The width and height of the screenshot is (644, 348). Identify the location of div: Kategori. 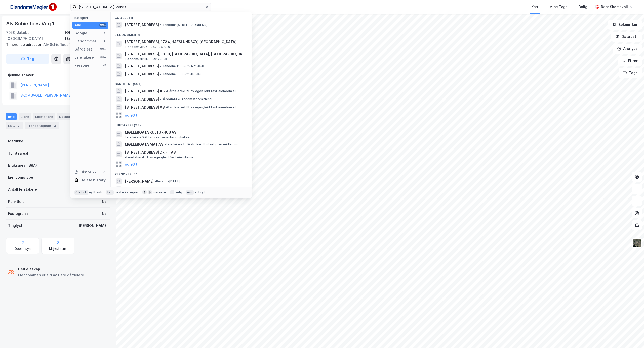
(91, 18).